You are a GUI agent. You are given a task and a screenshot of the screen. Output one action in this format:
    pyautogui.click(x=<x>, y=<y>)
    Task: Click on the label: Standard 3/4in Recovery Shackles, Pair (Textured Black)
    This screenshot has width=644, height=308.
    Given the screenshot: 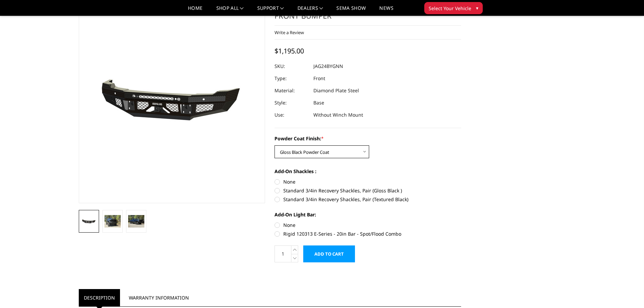 What is the action you would take?
    pyautogui.click(x=368, y=200)
    